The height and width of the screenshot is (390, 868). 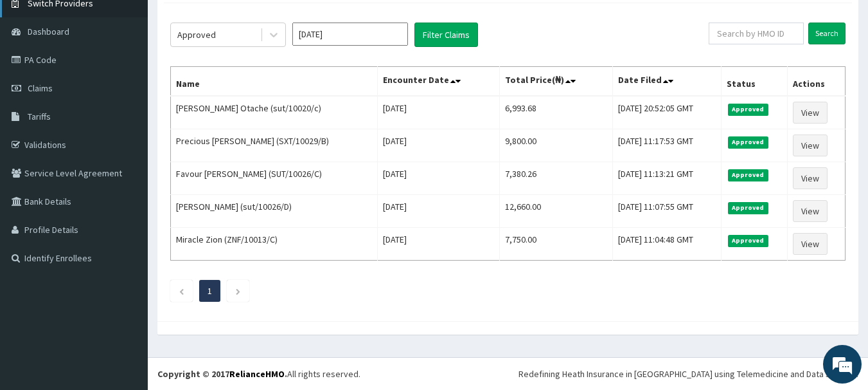 I want to click on div: Chat with us now, so click(x=141, y=81).